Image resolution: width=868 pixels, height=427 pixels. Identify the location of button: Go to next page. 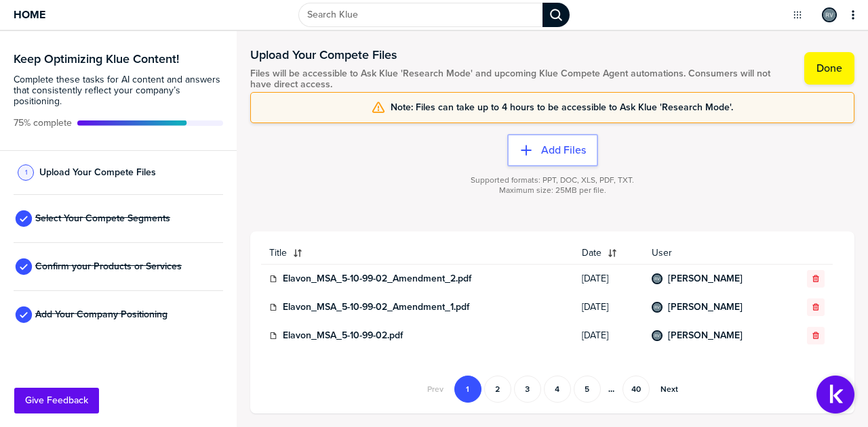
(670, 390).